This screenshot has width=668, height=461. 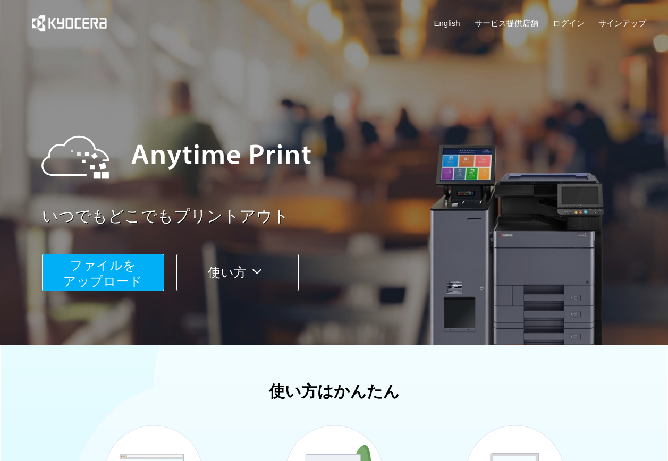 What do you see at coordinates (507, 23) in the screenshot?
I see `a: サービス提供店舗` at bounding box center [507, 23].